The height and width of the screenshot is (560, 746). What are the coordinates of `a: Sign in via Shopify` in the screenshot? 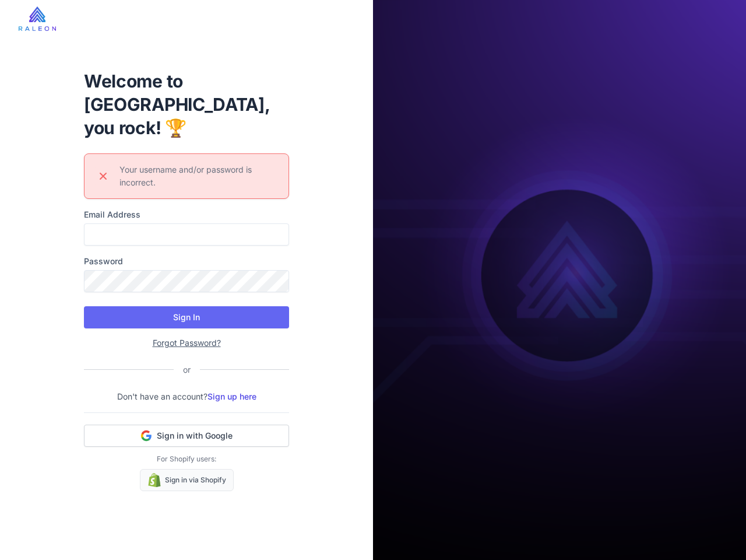 It's located at (187, 480).